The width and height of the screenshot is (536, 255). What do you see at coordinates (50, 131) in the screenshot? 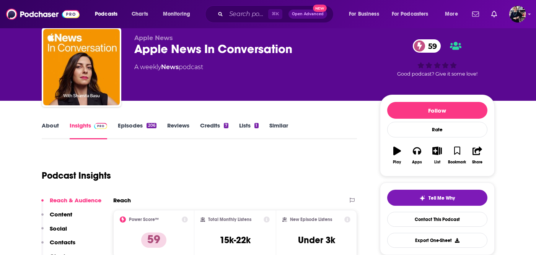
I see `a: About` at bounding box center [50, 131].